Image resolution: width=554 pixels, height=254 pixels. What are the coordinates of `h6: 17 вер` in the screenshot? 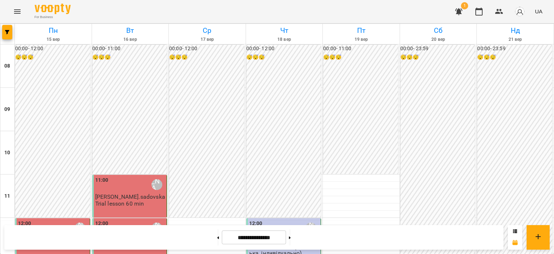 It's located at (207, 39).